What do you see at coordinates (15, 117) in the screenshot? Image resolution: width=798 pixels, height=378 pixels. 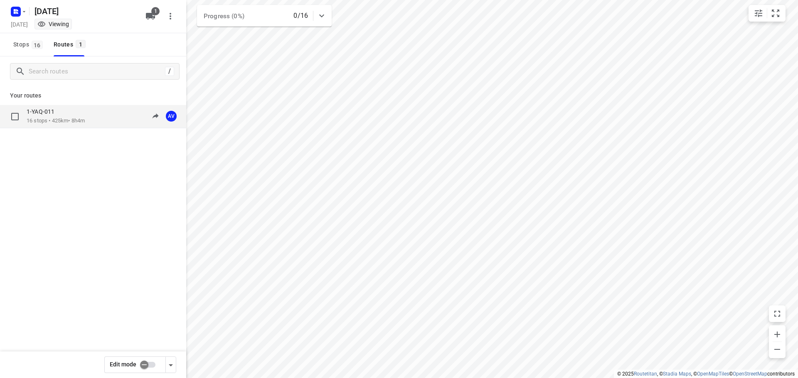 I see `span: Select` at bounding box center [15, 117].